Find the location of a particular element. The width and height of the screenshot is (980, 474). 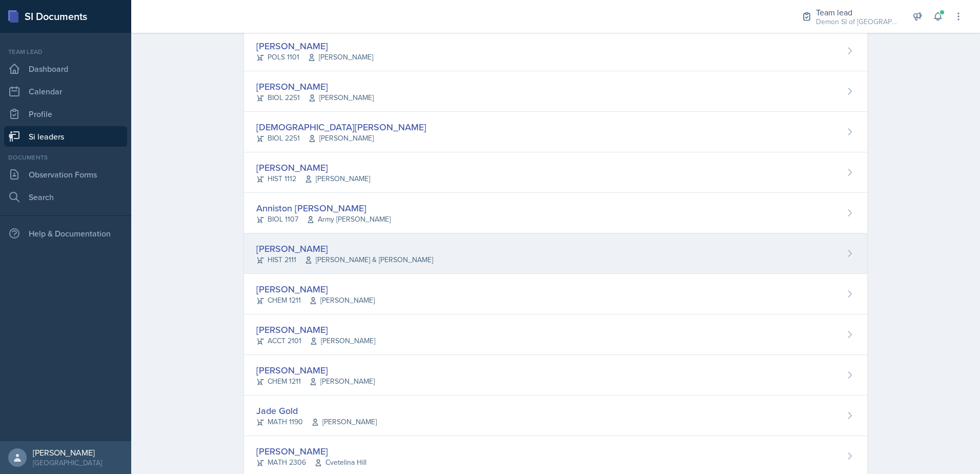

div: Documents is located at coordinates (66, 158).